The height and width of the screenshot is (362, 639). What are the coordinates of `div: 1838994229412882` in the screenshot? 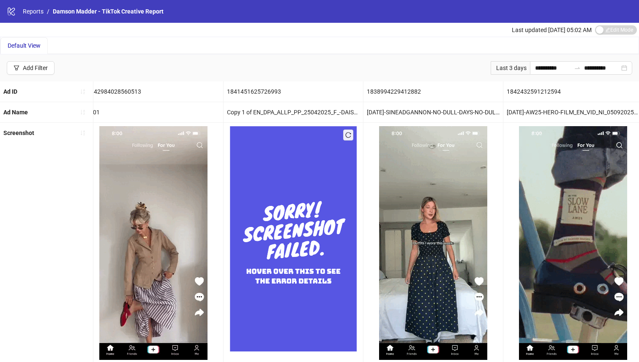 It's located at (433, 92).